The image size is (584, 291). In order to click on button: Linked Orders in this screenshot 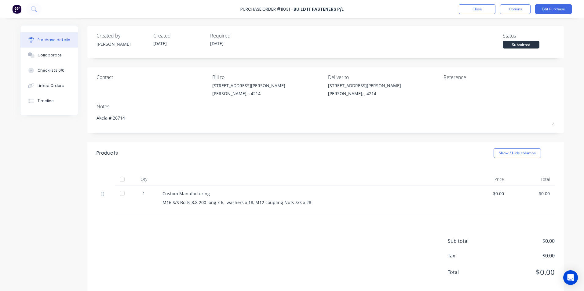, I will do `click(49, 86)`.